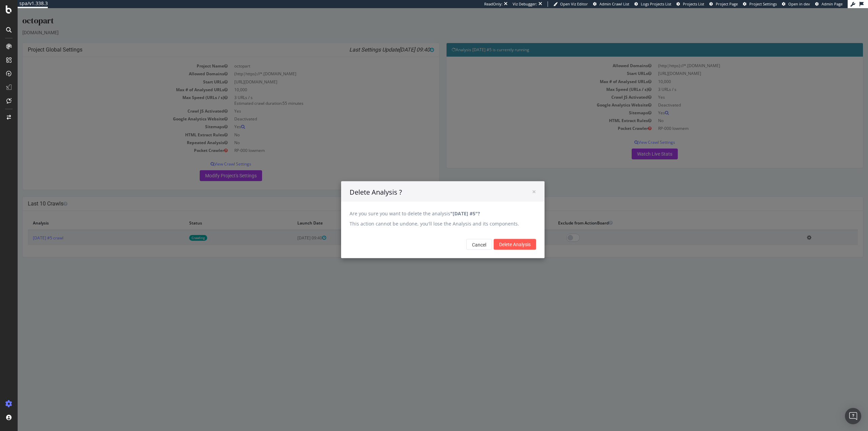 The width and height of the screenshot is (868, 431). What do you see at coordinates (425, 184) in the screenshot?
I see `h4: Delete Analysis ?` at bounding box center [425, 184].